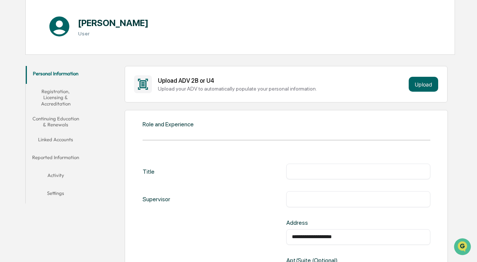 This screenshot has width=477, height=262. Describe the element at coordinates (148, 172) in the screenshot. I see `div: Title` at that location.